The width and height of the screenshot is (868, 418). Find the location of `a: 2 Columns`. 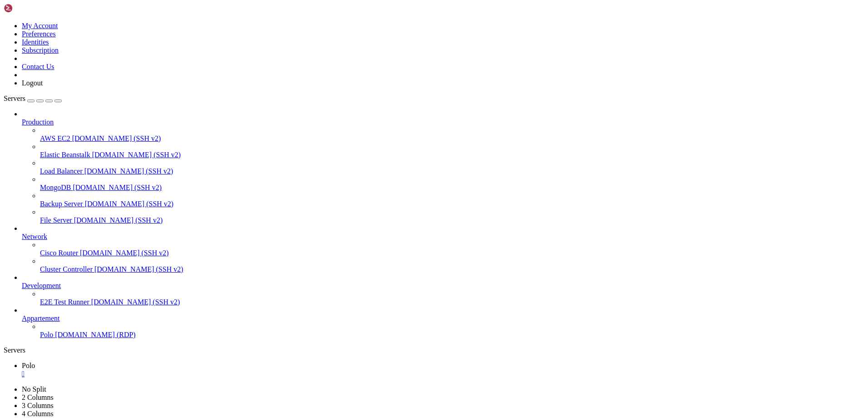

a: 2 Columns is located at coordinates (38, 397).